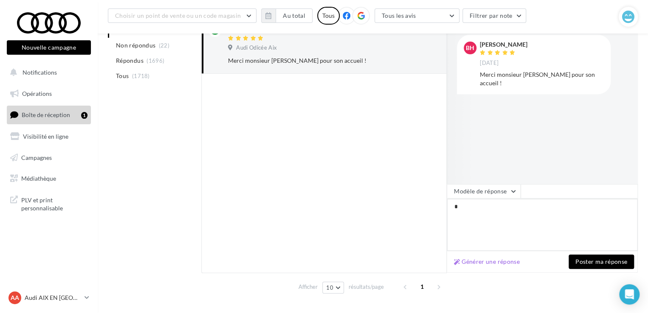  What do you see at coordinates (37, 93) in the screenshot?
I see `span: Opérations` at bounding box center [37, 93].